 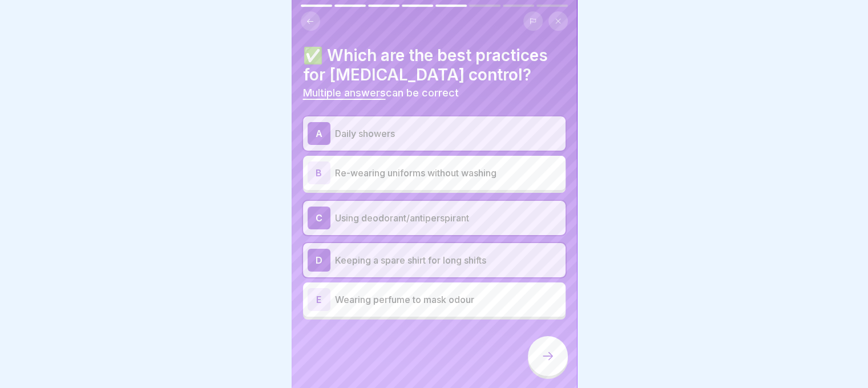 I want to click on div: D, so click(x=319, y=260).